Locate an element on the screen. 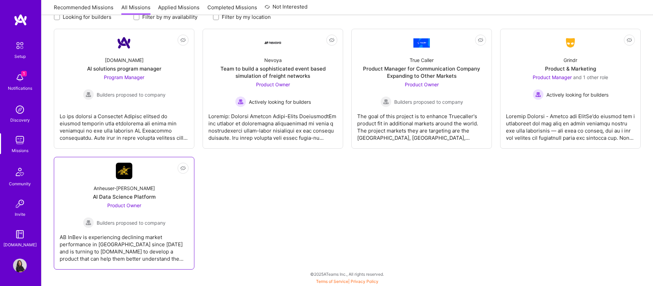 This screenshot has width=653, height=286. img: logo is located at coordinates (21, 20).